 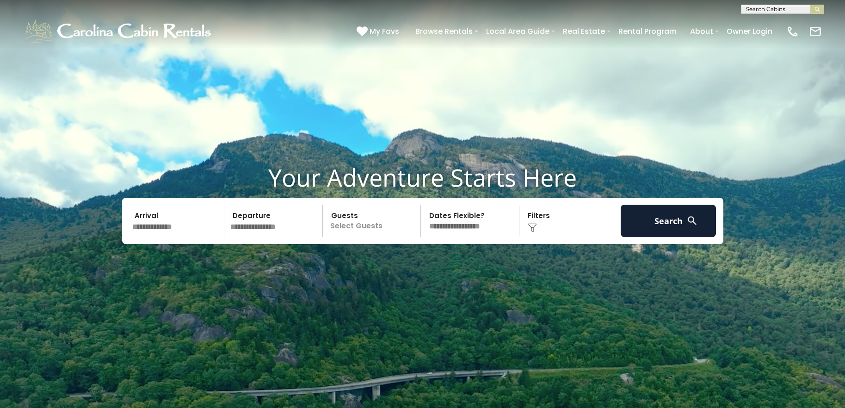 I want to click on h1: Your Adventure Starts Here, so click(x=422, y=177).